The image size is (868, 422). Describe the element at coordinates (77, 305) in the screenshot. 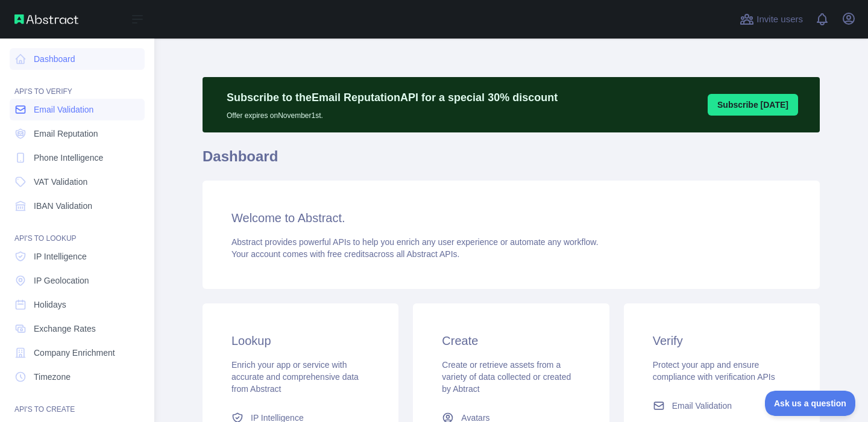

I see `a: Holidays` at that location.